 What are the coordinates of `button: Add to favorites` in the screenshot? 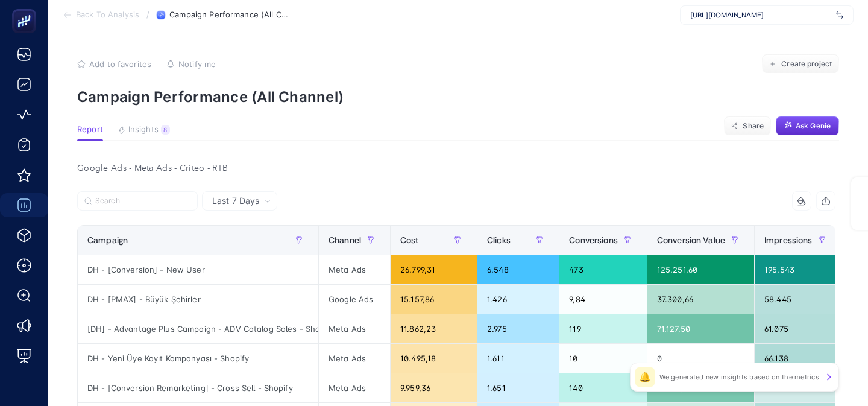 It's located at (114, 64).